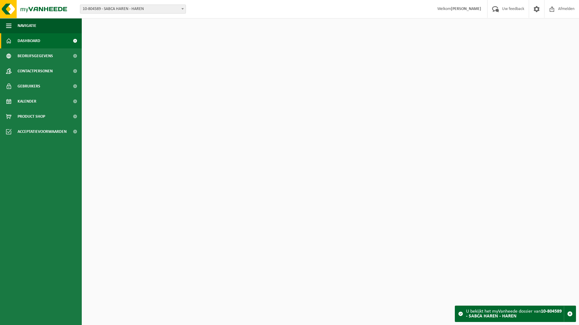  What do you see at coordinates (514, 314) in the screenshot?
I see `div: U bekijkt het myVanheede dossier van` at bounding box center [514, 314].